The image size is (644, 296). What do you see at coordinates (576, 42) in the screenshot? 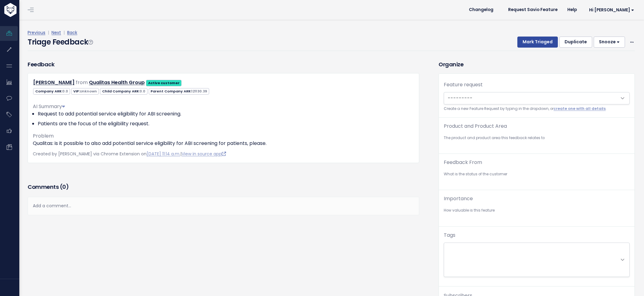
I see `button: Duplicate` at bounding box center [576, 42].